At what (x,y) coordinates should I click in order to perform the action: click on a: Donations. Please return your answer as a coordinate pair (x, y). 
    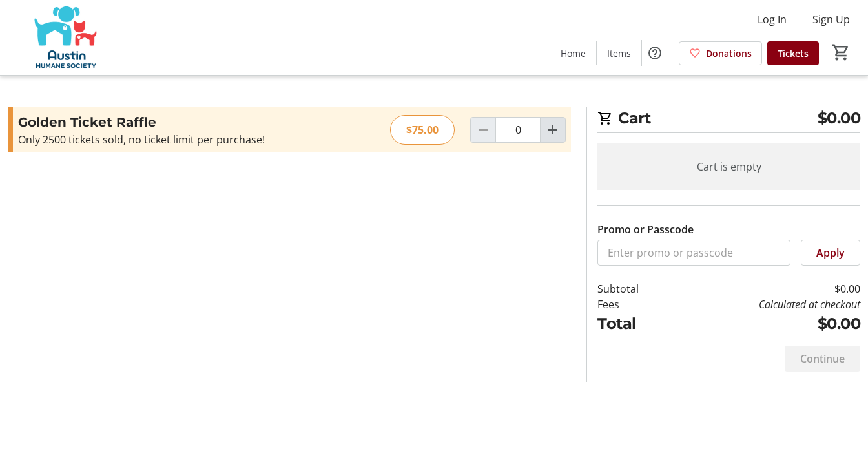
    Looking at the image, I should click on (720, 53).